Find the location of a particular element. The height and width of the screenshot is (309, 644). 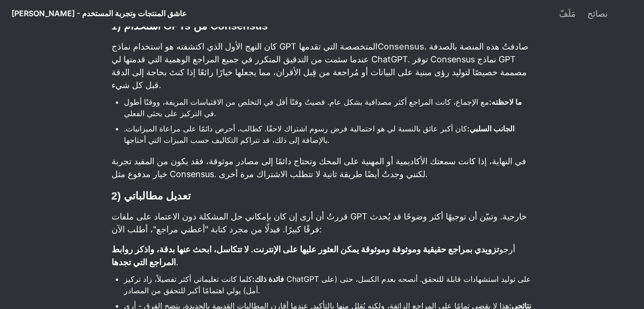

font: مع الإجماع، كانت المراجع أكثر مصداقية بشكل عام. قضيتُ وقتًا أقل في التخلص من الاقتباسات المزيفة، ... is located at coordinates (324, 108).